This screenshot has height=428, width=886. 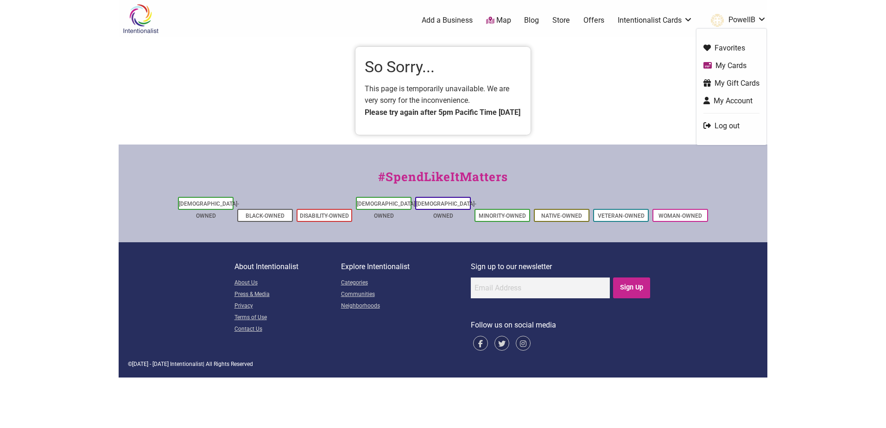 What do you see at coordinates (498, 20) in the screenshot?
I see `a: Map` at bounding box center [498, 20].